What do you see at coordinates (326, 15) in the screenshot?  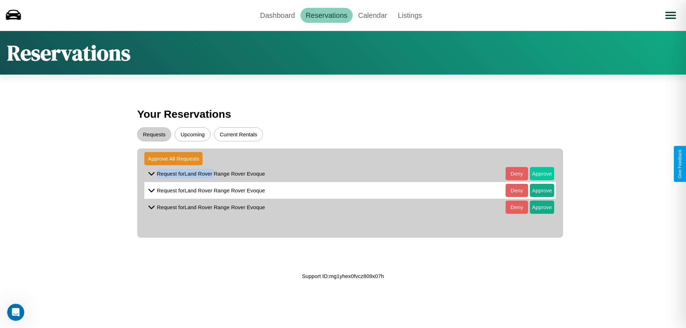 I see `a: Reservations` at bounding box center [326, 15].